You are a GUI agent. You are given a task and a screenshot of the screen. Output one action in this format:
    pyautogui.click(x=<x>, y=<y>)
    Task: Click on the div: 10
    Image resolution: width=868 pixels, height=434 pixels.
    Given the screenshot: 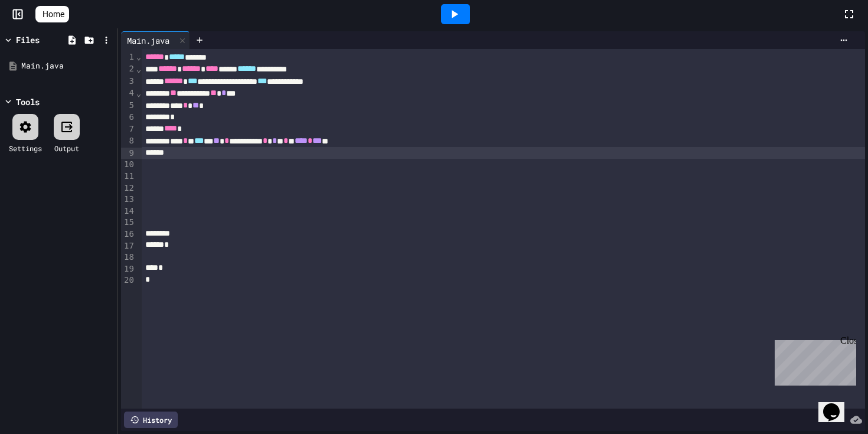 What is the action you would take?
    pyautogui.click(x=128, y=164)
    